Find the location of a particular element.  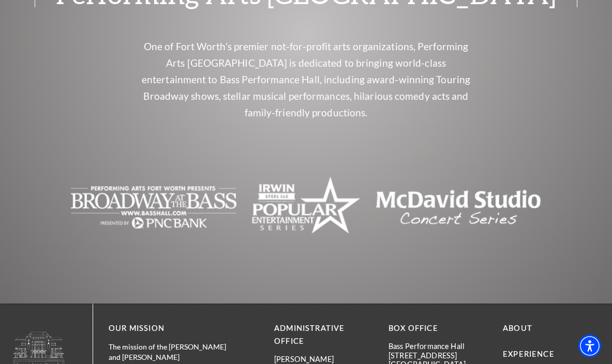

p: Bass Performance Hall is located at coordinates (438, 346).